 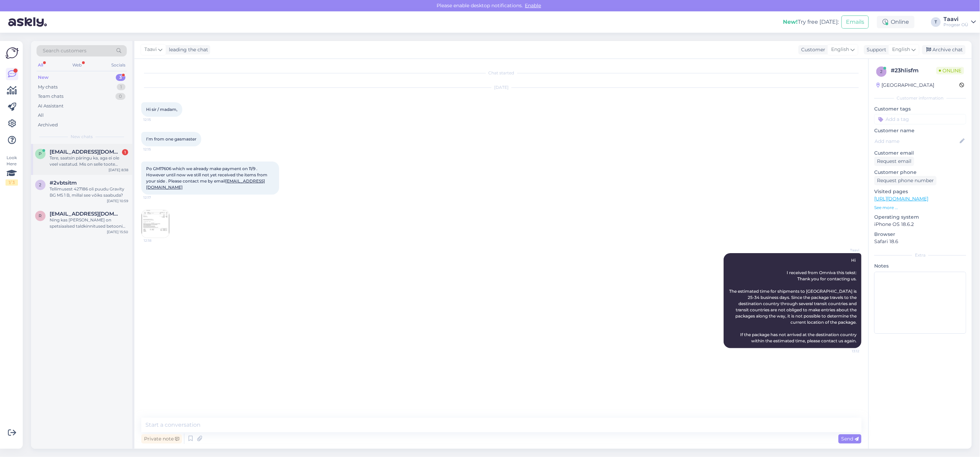 I want to click on input: Add name, so click(x=916, y=141).